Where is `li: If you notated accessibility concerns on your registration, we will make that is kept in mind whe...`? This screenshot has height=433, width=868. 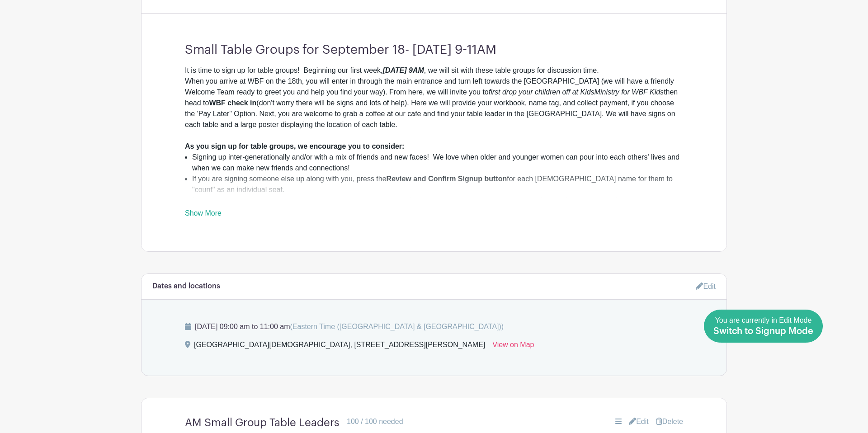 li: If you notated accessibility concerns on your registration, we will make that is kept in mind whe... is located at coordinates (438, 201).